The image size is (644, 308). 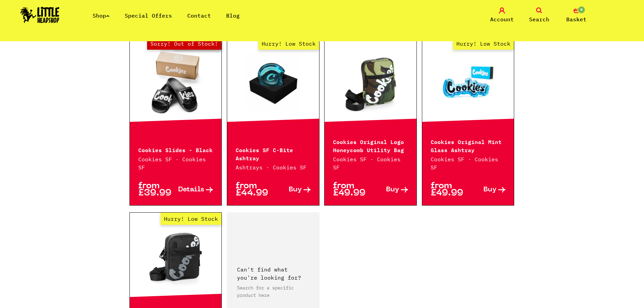 I want to click on span: Search, so click(x=539, y=19).